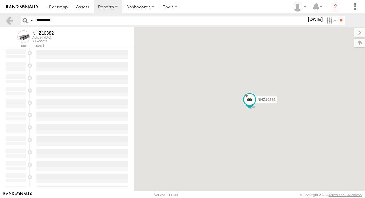  I want to click on a: Terms and Conditions, so click(345, 194).